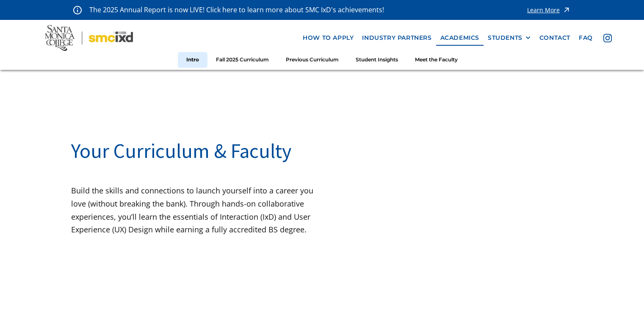  What do you see at coordinates (181, 151) in the screenshot?
I see `span: Your Curriculum & Faculty` at bounding box center [181, 151].